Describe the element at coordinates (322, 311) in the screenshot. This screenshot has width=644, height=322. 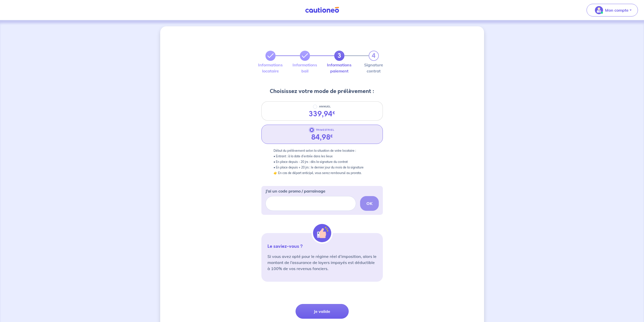
I see `button: Je valide` at that location.